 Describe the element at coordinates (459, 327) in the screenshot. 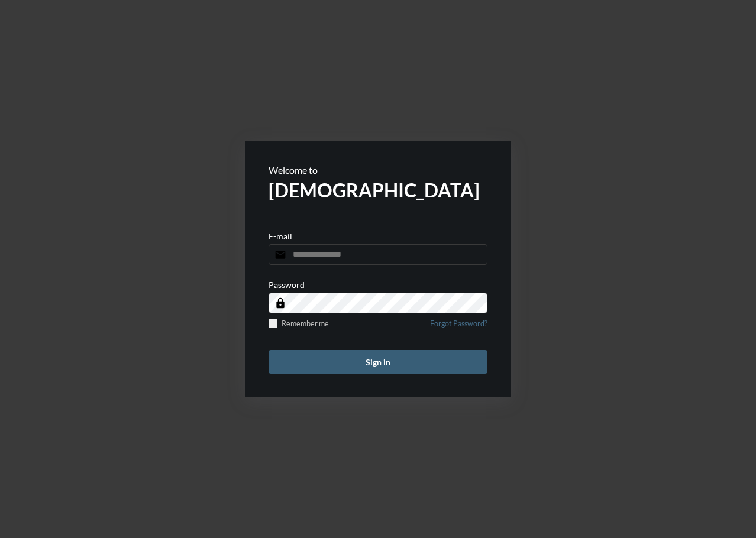

I see `a: Forgot Password?` at that location.